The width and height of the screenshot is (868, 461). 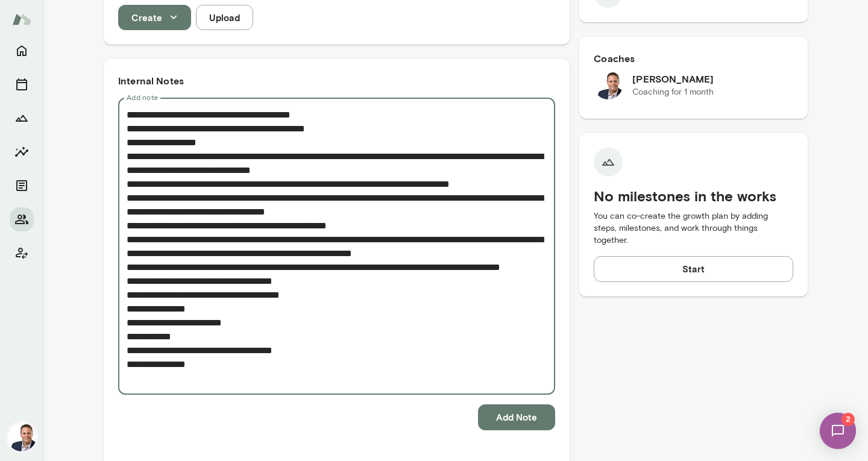 What do you see at coordinates (22, 186) in the screenshot?
I see `button: Documents` at bounding box center [22, 186].